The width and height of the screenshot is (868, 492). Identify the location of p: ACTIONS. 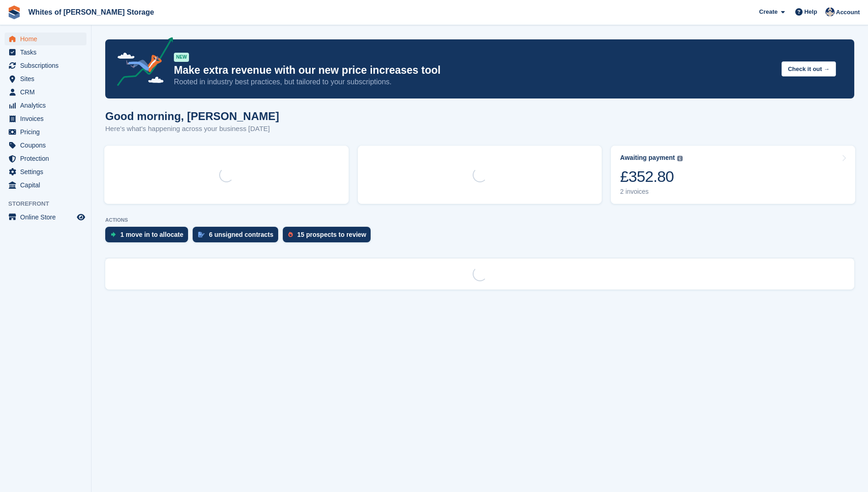
(479, 220).